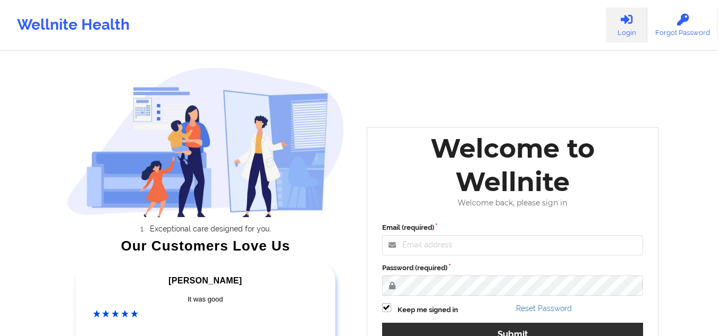  What do you see at coordinates (627, 25) in the screenshot?
I see `a: Login` at bounding box center [627, 25].